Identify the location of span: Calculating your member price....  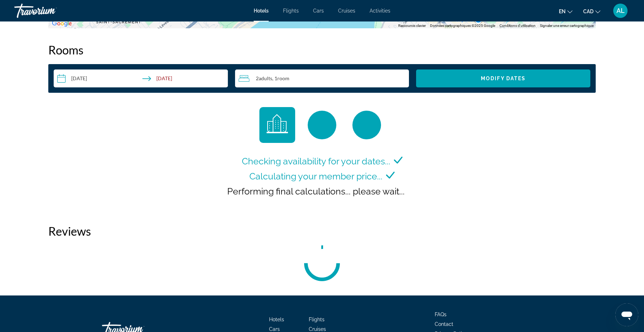
(316, 176).